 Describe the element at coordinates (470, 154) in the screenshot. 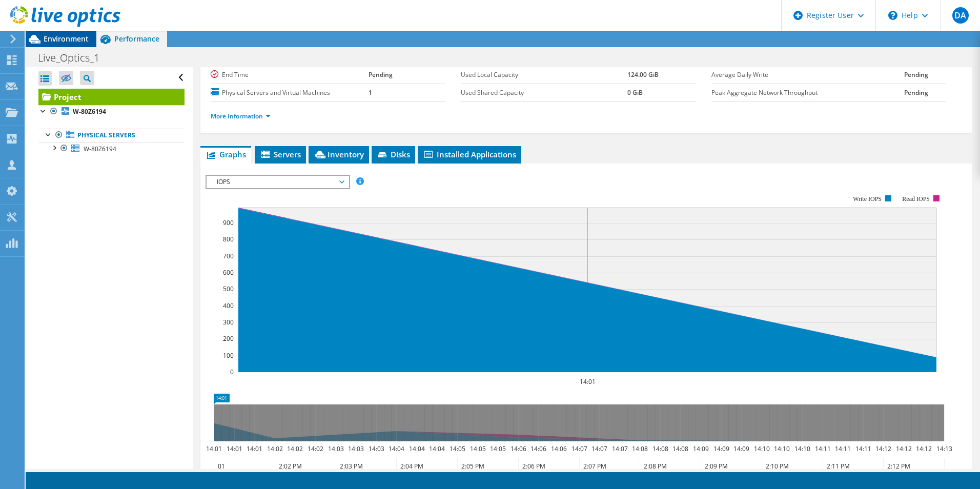

I see `span: Installed Applications` at that location.